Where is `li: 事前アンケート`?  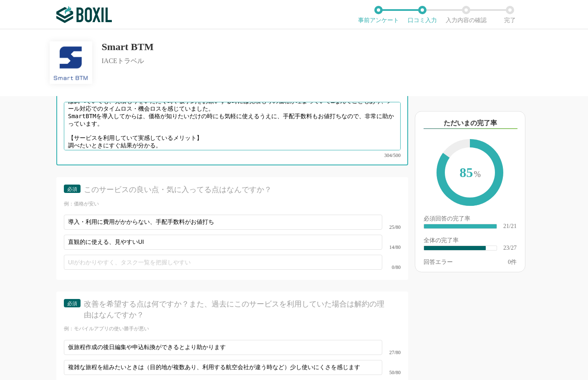 li: 事前アンケート is located at coordinates (378, 15).